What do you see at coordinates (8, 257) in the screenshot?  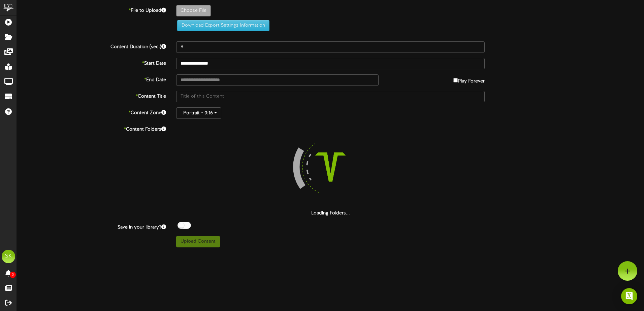 I see `div: SK` at bounding box center [8, 257].